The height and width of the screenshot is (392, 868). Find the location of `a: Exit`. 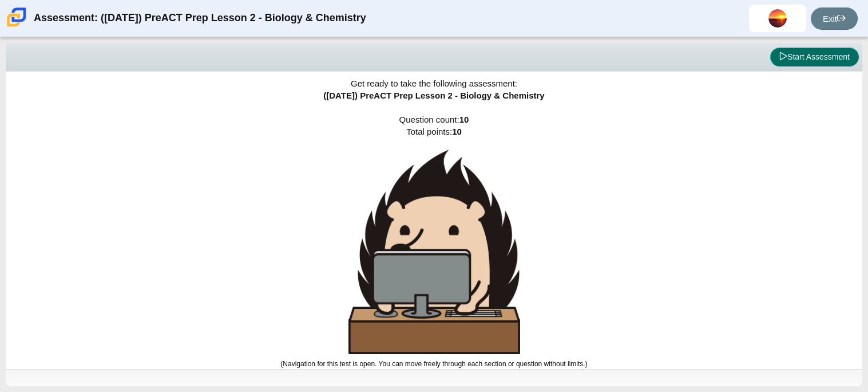

a: Exit is located at coordinates (834, 18).